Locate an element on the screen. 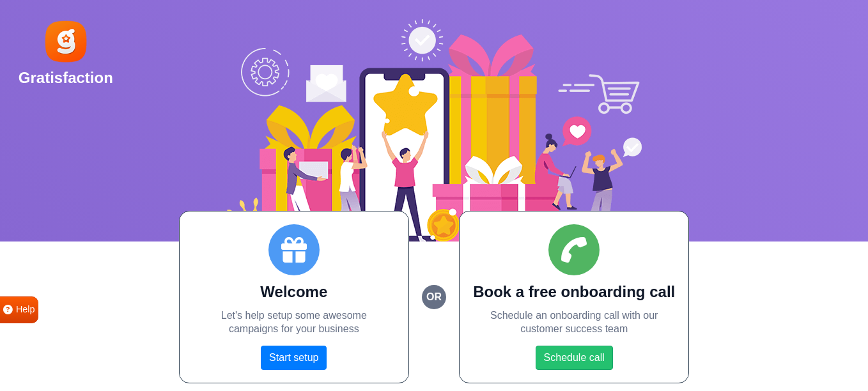 The width and height of the screenshot is (868, 391). img: Social Boost is located at coordinates (434, 131).